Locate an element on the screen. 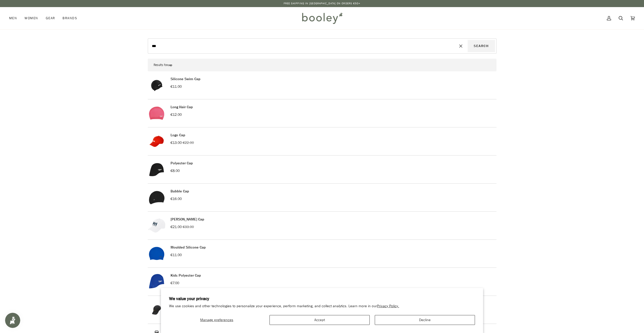  img: Arc'Teryx Bird Word Logo Cap 24K Black - Booley Galway is located at coordinates (157, 310).